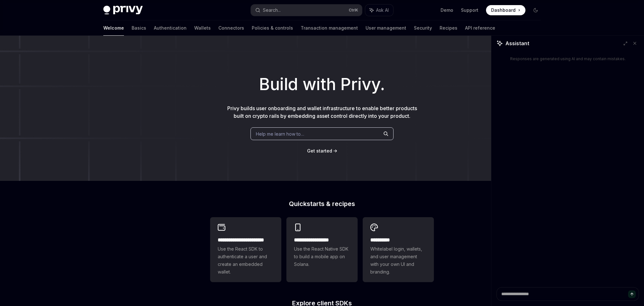  I want to click on a: Get started, so click(319, 151).